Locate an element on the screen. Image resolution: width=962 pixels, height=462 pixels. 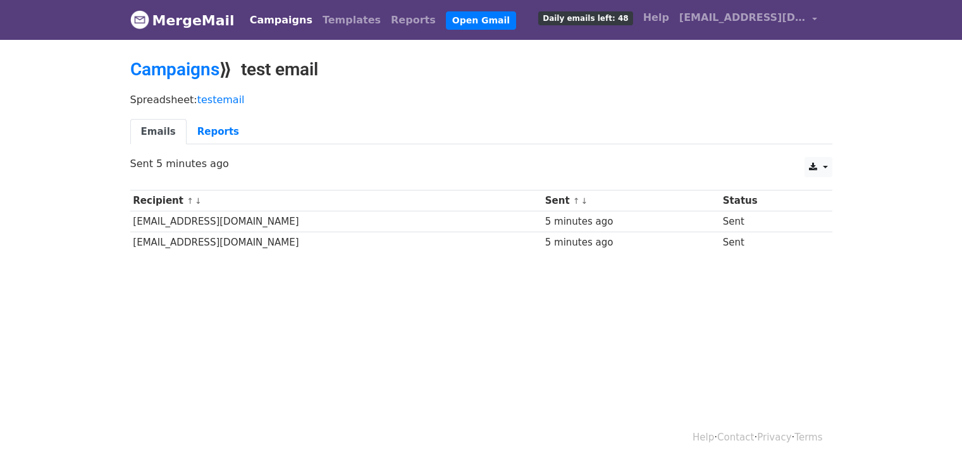
th: Recipient is located at coordinates (336, 200).